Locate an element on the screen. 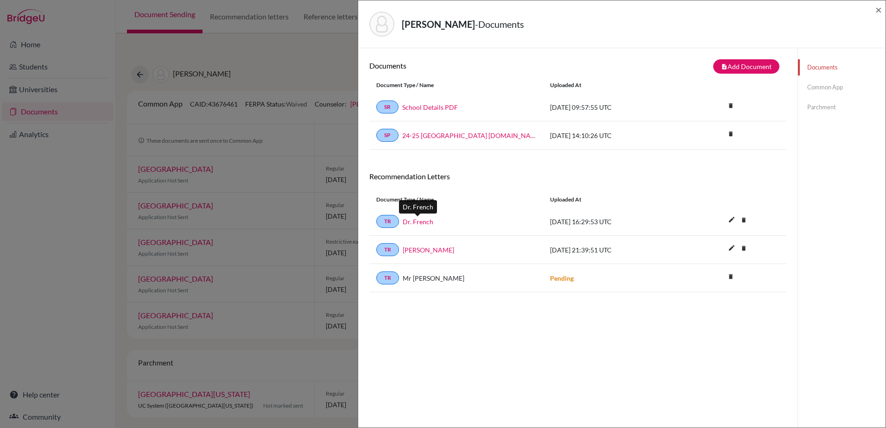  a: Dr. French is located at coordinates (418, 221).